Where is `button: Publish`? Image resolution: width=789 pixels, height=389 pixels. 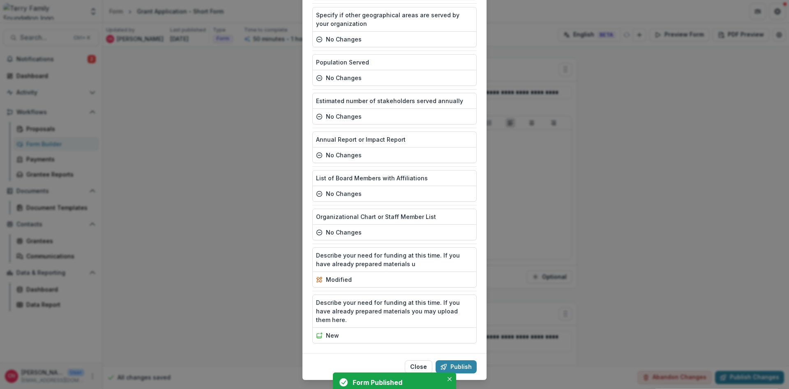
button: Publish is located at coordinates (456, 367).